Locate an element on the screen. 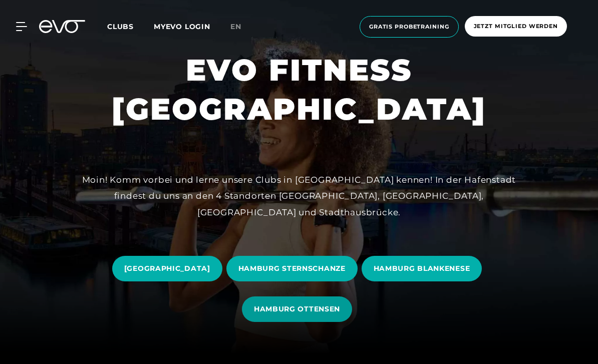 This screenshot has width=598, height=364. a: Jetzt Mitglied werden is located at coordinates (516, 27).